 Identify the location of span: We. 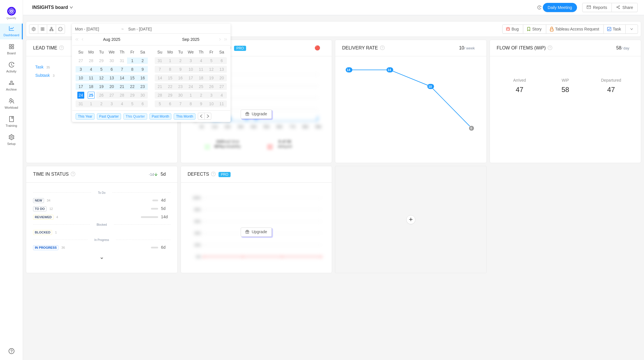
(112, 52).